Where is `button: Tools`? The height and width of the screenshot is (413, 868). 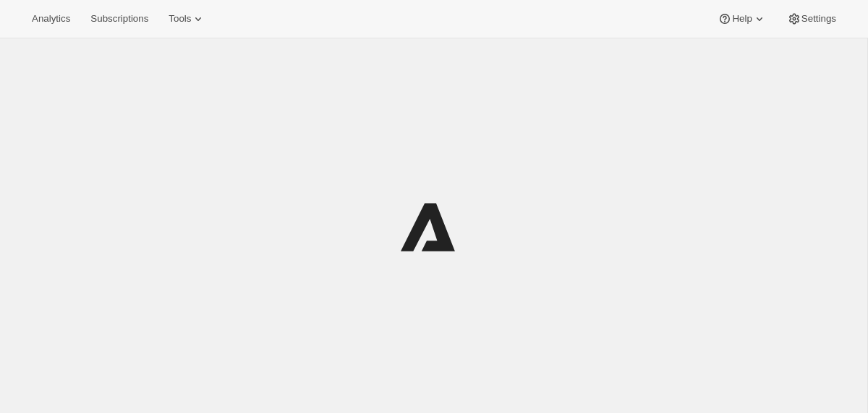 button: Tools is located at coordinates (186, 19).